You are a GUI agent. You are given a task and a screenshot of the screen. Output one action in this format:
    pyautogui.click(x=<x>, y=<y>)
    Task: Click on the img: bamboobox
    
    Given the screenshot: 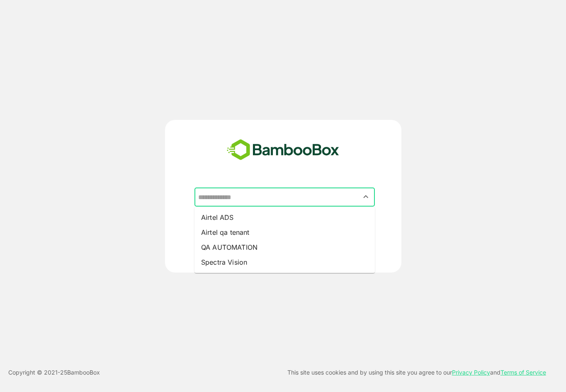 What is the action you would take?
    pyautogui.click(x=283, y=150)
    